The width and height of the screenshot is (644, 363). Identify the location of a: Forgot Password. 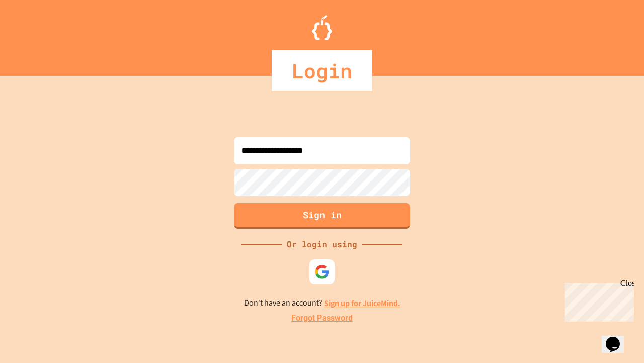
(322, 318).